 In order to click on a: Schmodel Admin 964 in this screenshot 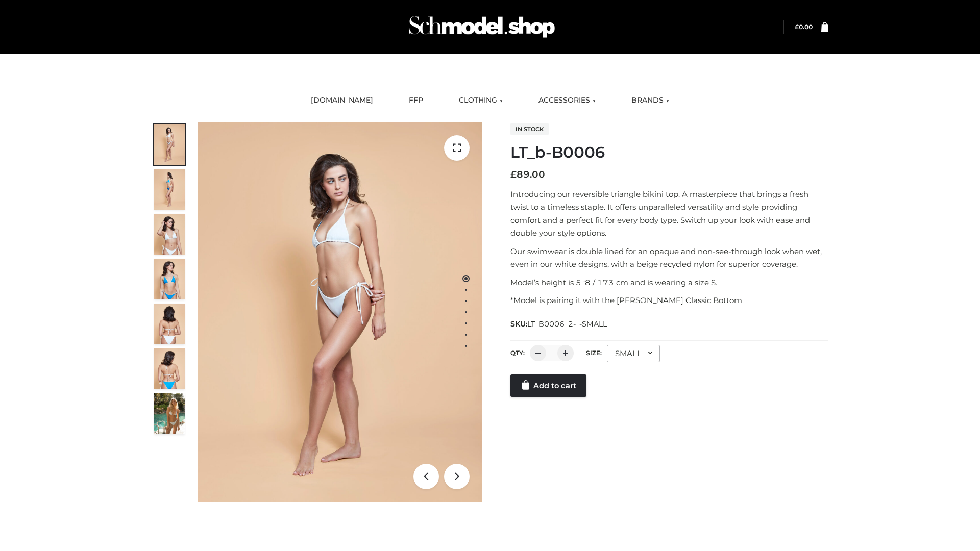, I will do `click(482, 26)`.